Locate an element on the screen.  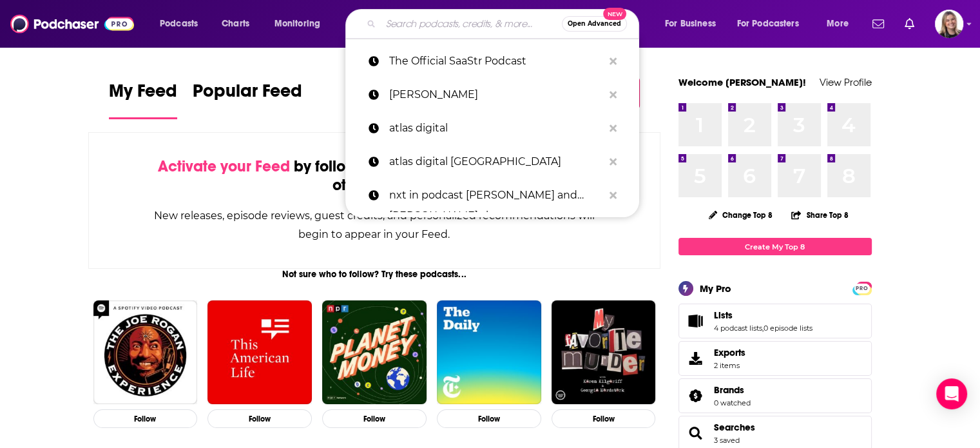
p: nxt in podcast taylor duncan and shane shown is located at coordinates (496, 195).